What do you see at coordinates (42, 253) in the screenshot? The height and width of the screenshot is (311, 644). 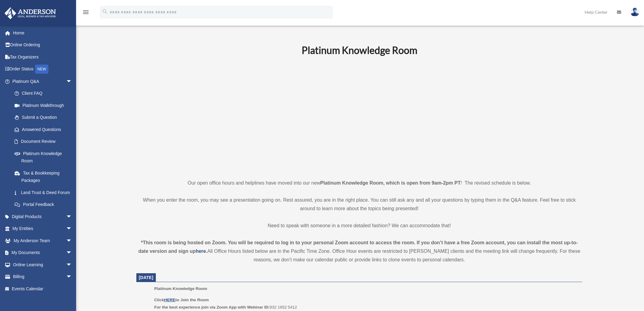 I see `a: My Documentsarrow_drop_down` at bounding box center [42, 253].